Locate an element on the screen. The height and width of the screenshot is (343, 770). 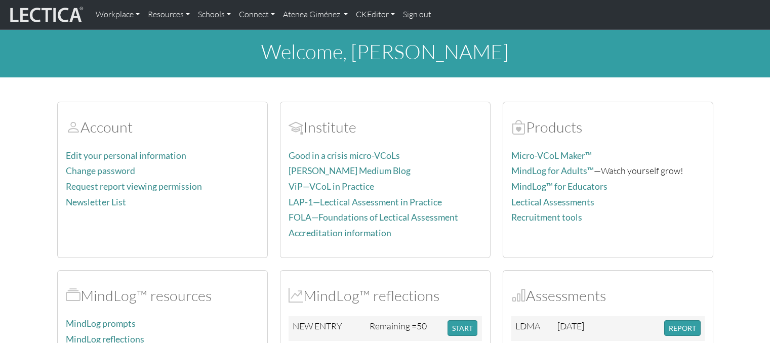
h2: Products is located at coordinates (608, 127).